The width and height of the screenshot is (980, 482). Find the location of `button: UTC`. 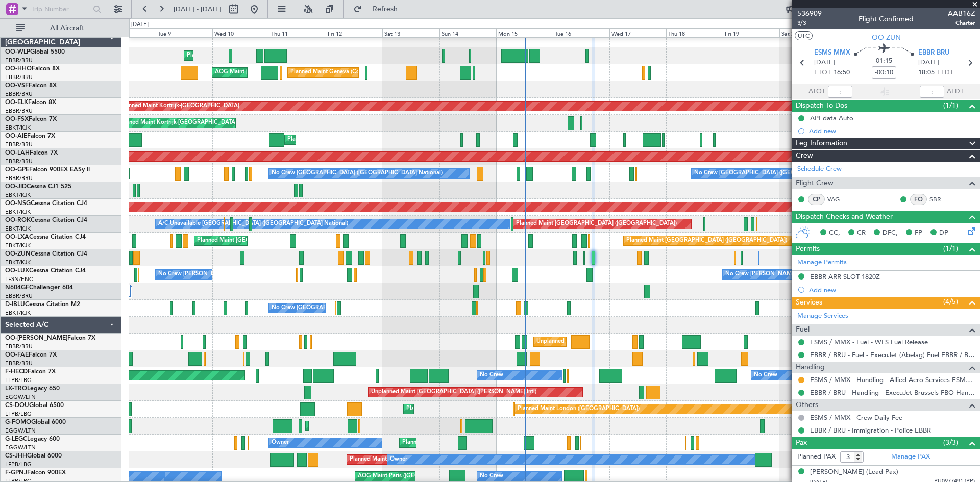

button: UTC is located at coordinates (803, 36).